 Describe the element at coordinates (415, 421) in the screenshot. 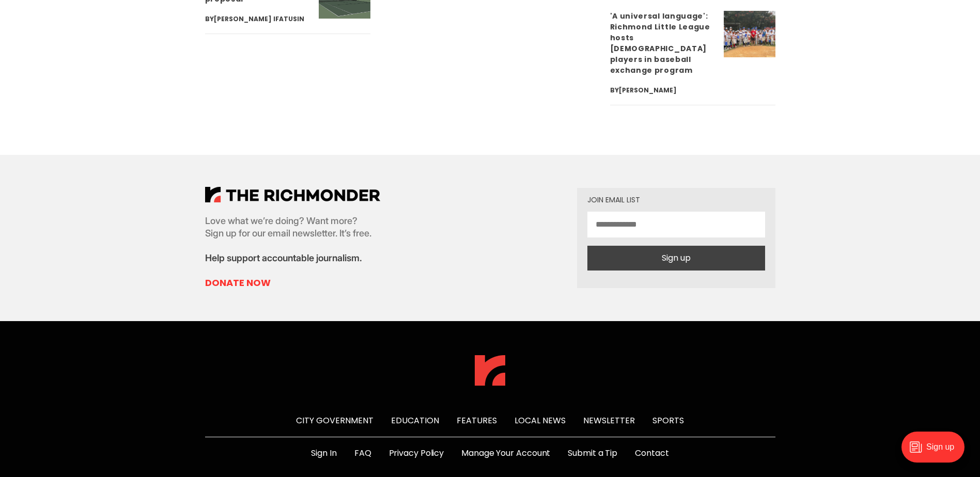

I see `a: Education` at that location.